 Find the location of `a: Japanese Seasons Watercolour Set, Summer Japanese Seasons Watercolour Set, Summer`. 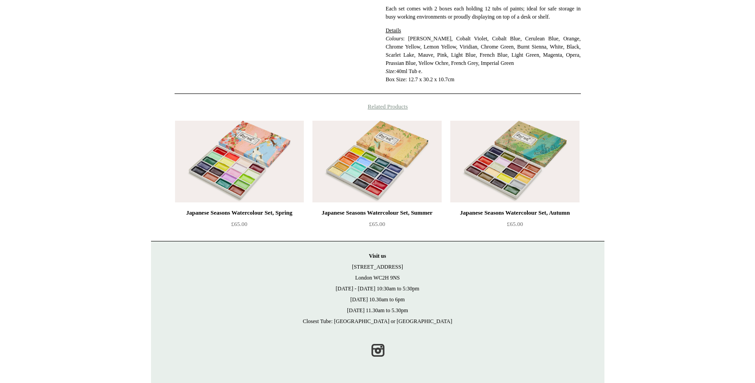

a: Japanese Seasons Watercolour Set, Summer Japanese Seasons Watercolour Set, Summer is located at coordinates (377, 161).